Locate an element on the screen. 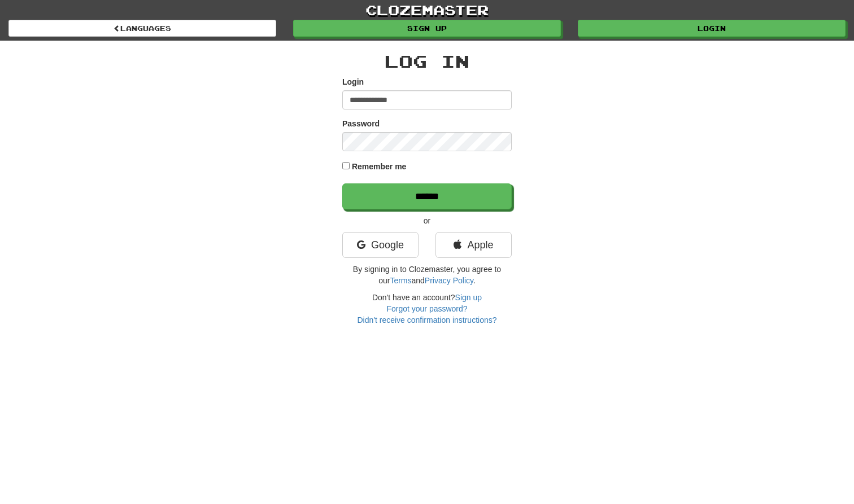  label: Login is located at coordinates (353, 82).